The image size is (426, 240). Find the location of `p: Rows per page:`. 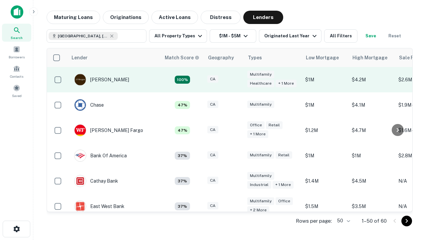

p: Rows per page: is located at coordinates (314, 221).